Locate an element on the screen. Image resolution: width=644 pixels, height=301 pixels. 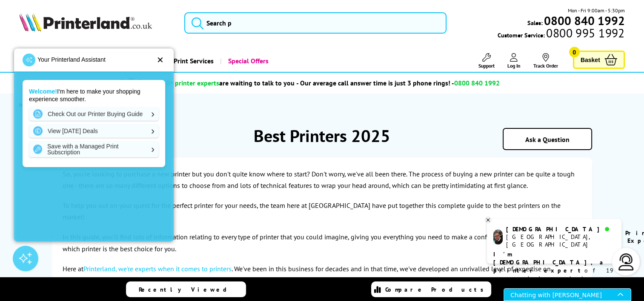
span: Recently Viewed is located at coordinates (187, 290).